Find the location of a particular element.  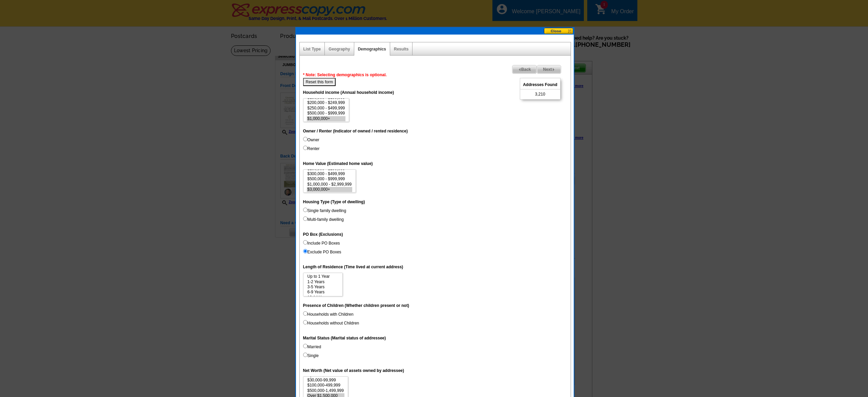

span: * Note: Selecting demographics is optional. is located at coordinates (345, 75).